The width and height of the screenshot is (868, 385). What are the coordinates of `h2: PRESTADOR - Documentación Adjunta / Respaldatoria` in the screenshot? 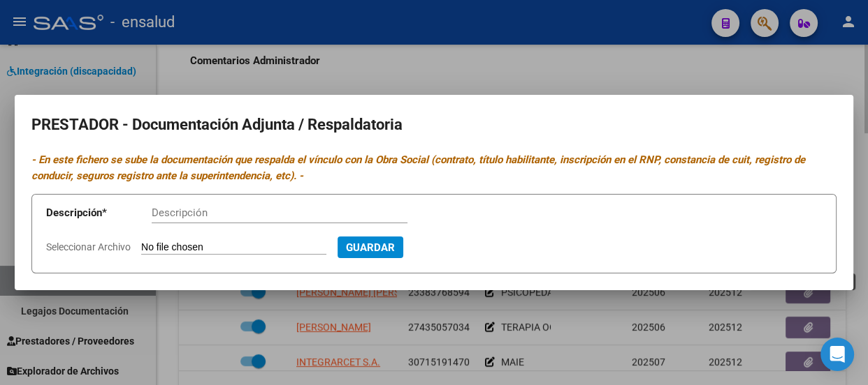 It's located at (434, 125).